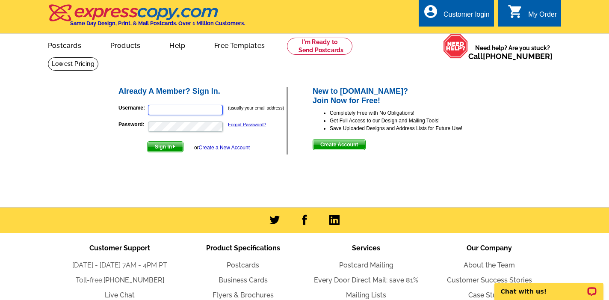  What do you see at coordinates (542, 17) in the screenshot?
I see `div: My Order` at bounding box center [542, 17].